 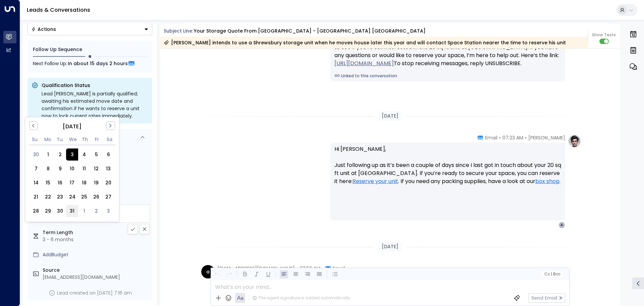 What do you see at coordinates (59, 139) in the screenshot?
I see `div: Tuesday` at bounding box center [59, 139].